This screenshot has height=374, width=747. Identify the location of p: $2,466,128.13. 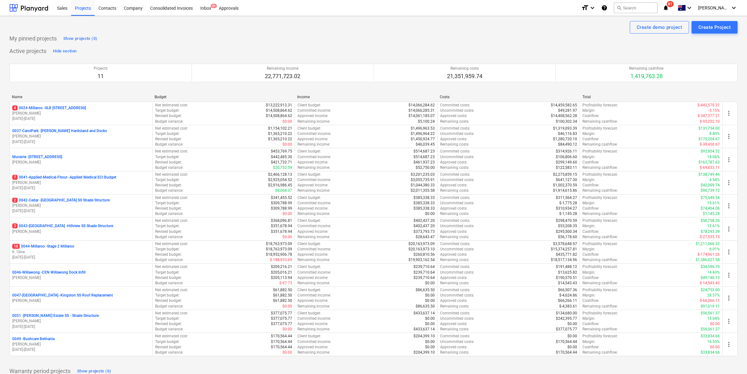
(280, 174).